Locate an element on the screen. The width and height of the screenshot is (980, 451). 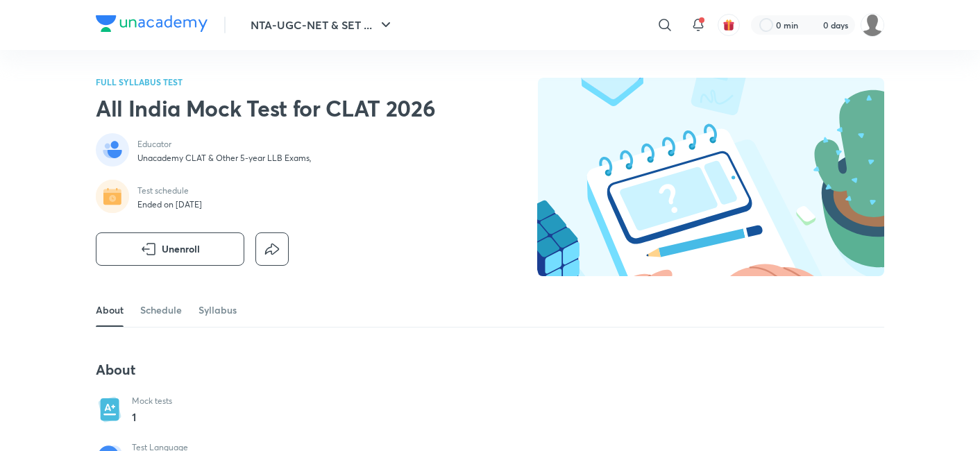
button: avatar is located at coordinates (729, 25).